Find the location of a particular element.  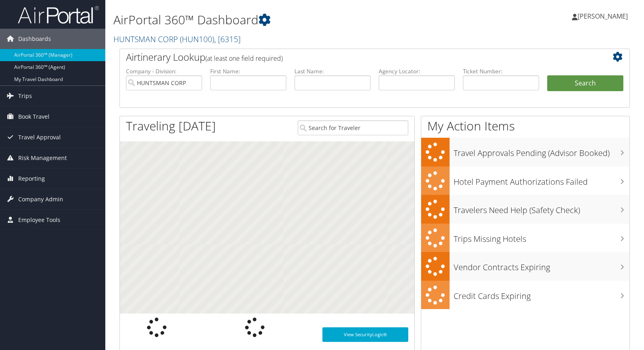

span: Risk Management is located at coordinates (43, 158).